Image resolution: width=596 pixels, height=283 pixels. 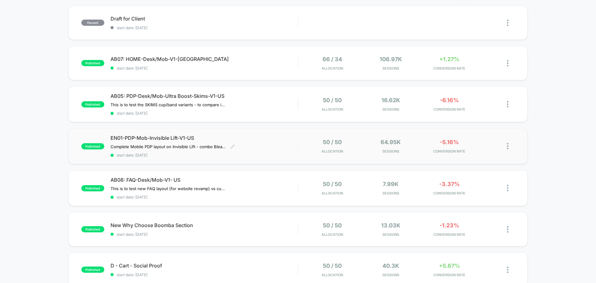 What do you see at coordinates (450, 184) in the screenshot?
I see `span: -3.37%` at bounding box center [450, 184].